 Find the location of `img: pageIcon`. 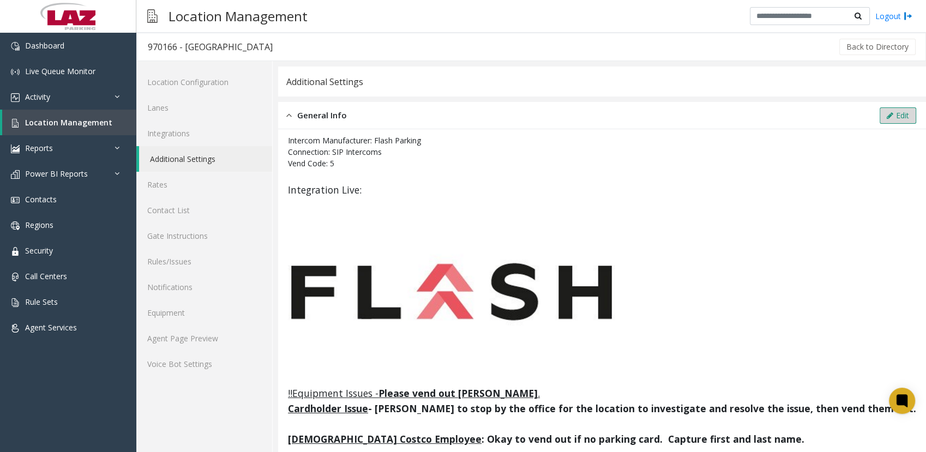

img: pageIcon is located at coordinates (152, 16).